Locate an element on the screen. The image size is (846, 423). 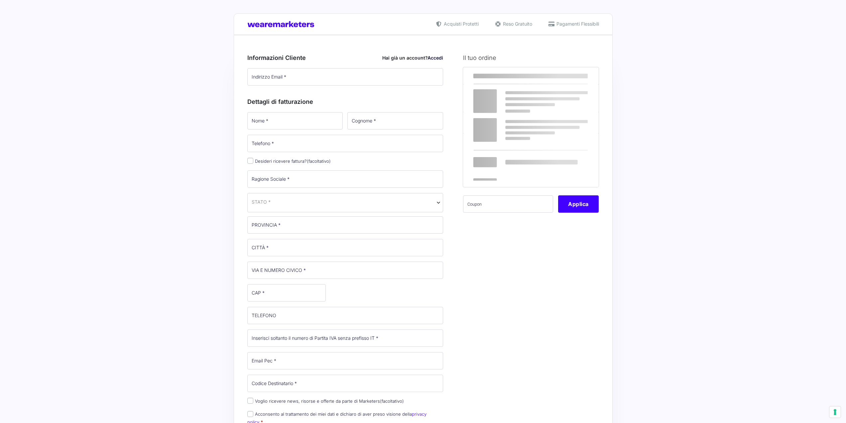
input: Acconsento al trattamento dei miei dati e dichiaro di aver preso visione dellaprivacy policy is located at coordinates (250, 414).